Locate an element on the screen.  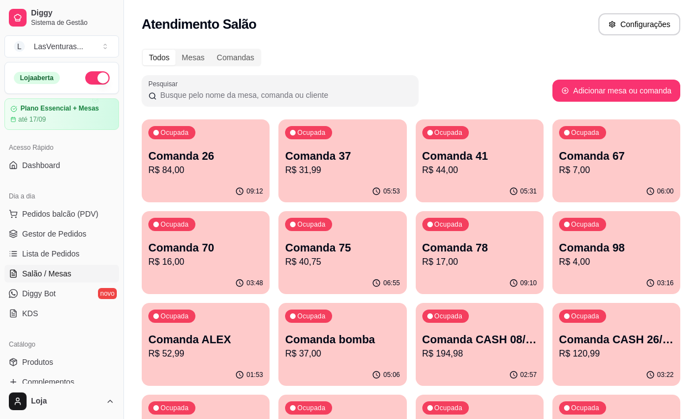
div: Catálogo is located at coordinates (61, 345).